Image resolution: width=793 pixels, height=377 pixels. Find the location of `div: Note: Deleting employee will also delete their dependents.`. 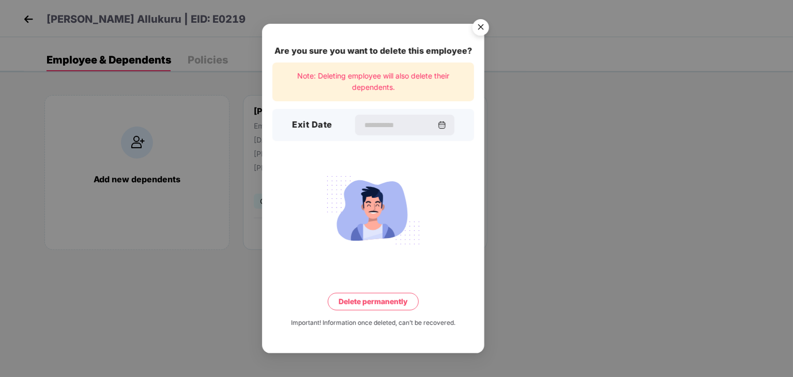

div: Note: Deleting employee will also delete their dependents. is located at coordinates (373, 82).